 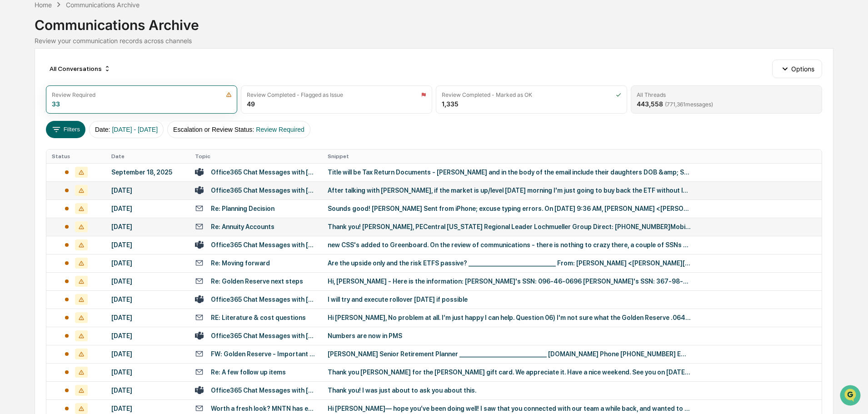 I want to click on th: Snippet, so click(x=572, y=156).